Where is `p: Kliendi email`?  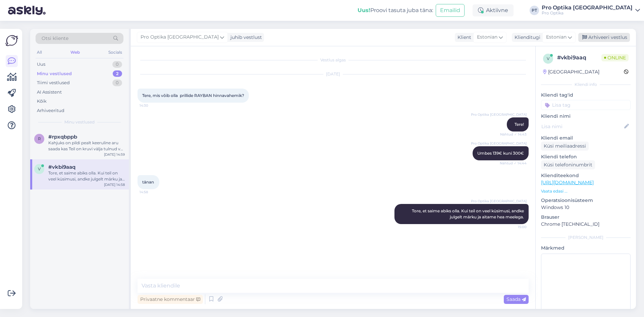
p: Kliendi email is located at coordinates (586, 138).